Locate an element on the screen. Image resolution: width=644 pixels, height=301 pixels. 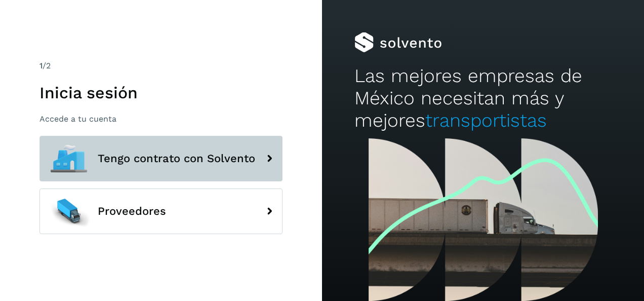
h2: Las mejores empresas de México necesitan más y mejores is located at coordinates (483, 98).